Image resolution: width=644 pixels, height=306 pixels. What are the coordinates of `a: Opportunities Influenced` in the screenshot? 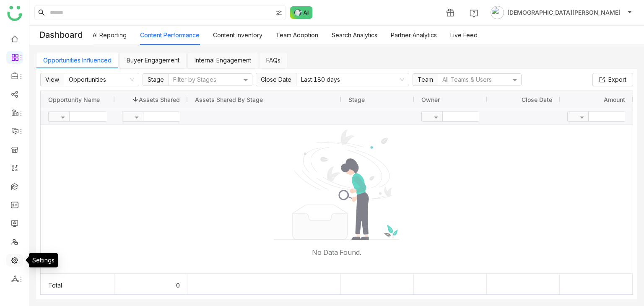 It's located at (77, 60).